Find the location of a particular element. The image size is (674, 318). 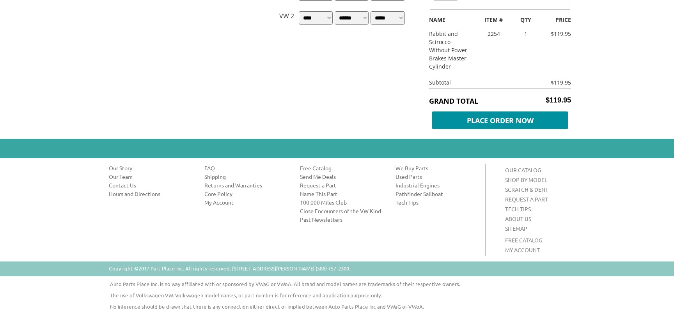

a: SHOP BY MODEL is located at coordinates (526, 180).